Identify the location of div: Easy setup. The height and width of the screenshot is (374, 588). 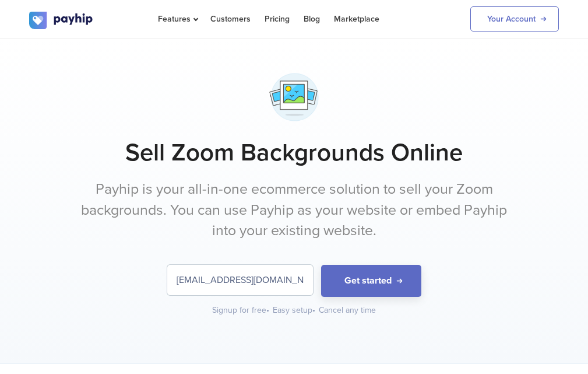
(294, 310).